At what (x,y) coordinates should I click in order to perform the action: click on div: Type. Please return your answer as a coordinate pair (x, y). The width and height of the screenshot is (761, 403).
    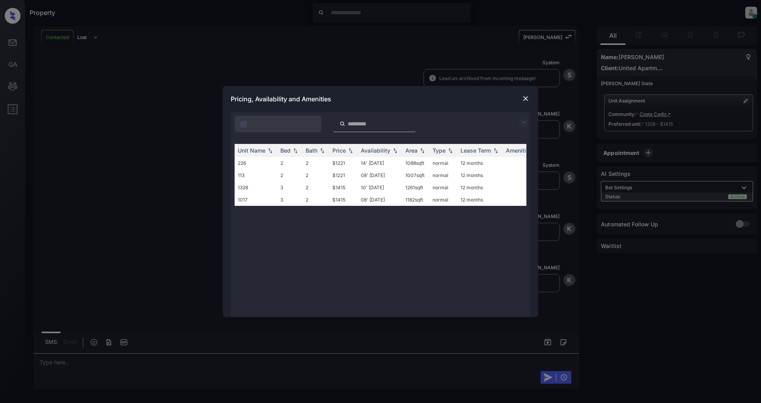
    Looking at the image, I should click on (439, 150).